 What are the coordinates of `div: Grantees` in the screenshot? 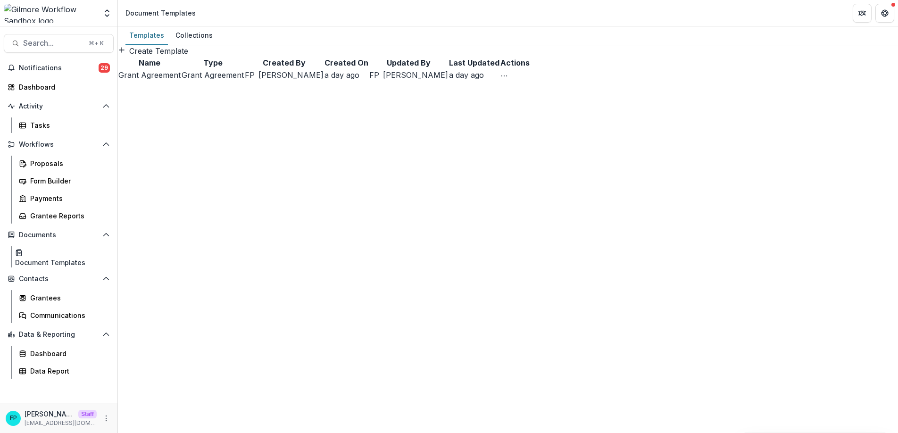 It's located at (68, 298).